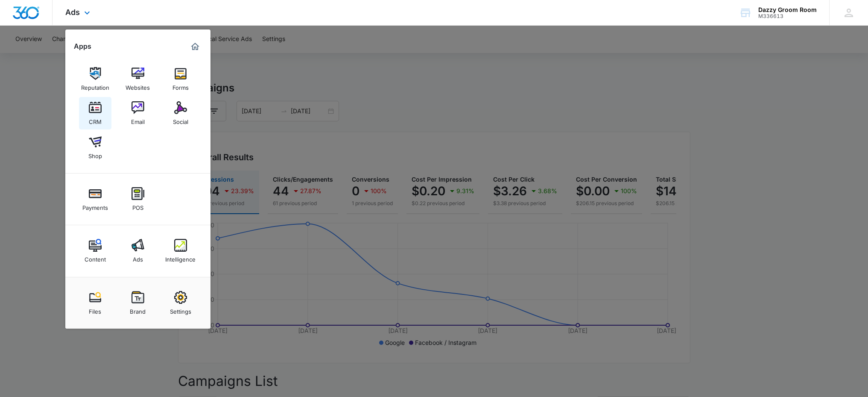 Image resolution: width=868 pixels, height=397 pixels. I want to click on a: Shop, so click(95, 148).